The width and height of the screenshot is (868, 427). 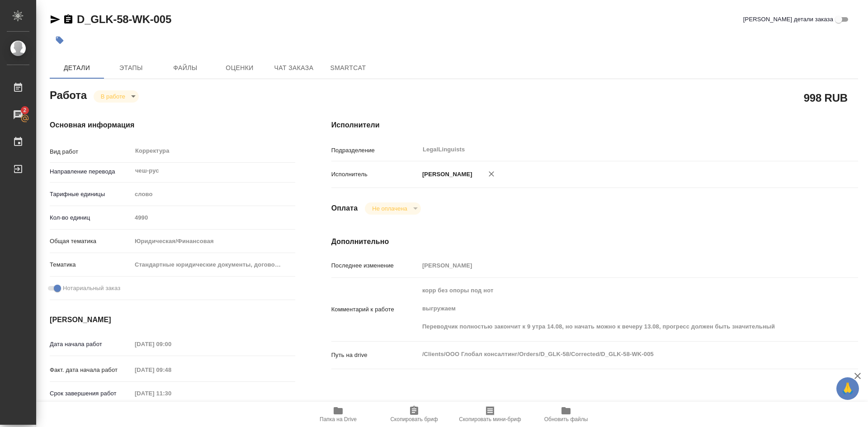 I want to click on p: Направление перевода, so click(x=91, y=172).